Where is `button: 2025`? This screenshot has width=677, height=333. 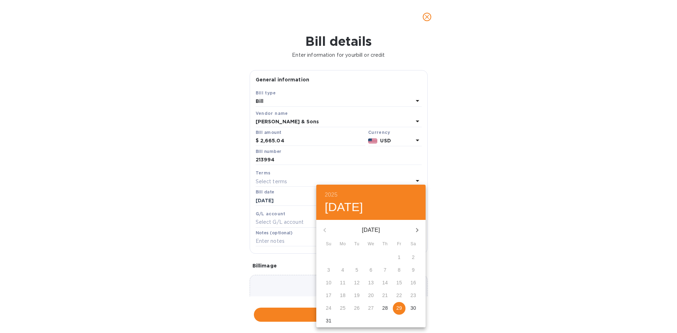
button: 2025 is located at coordinates (331, 195).